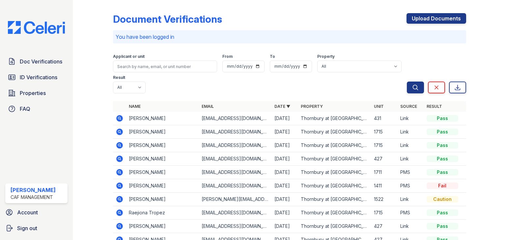  What do you see at coordinates (167, 19) in the screenshot?
I see `div: Document Verifications` at bounding box center [167, 19].